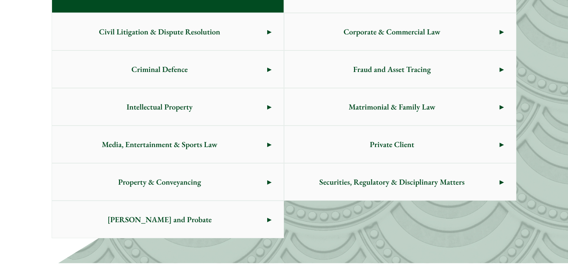 The width and height of the screenshot is (568, 275). Describe the element at coordinates (168, 107) in the screenshot. I see `a: Intellectual Property` at that location.